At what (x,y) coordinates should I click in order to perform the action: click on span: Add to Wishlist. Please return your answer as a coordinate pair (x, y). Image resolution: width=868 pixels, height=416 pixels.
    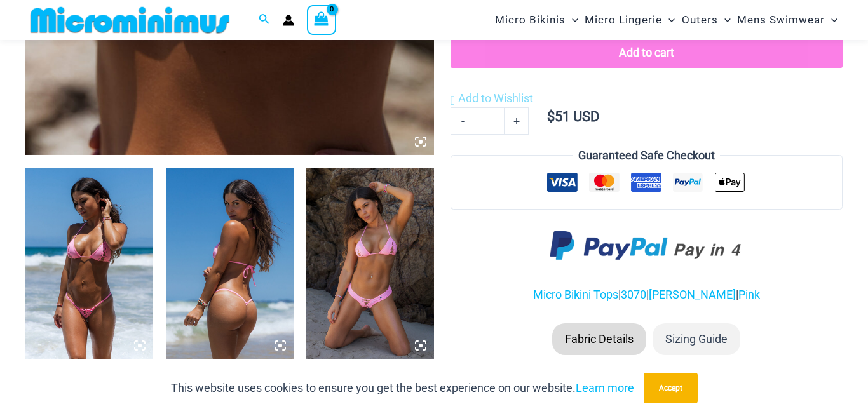
    Looking at the image, I should click on (496, 98).